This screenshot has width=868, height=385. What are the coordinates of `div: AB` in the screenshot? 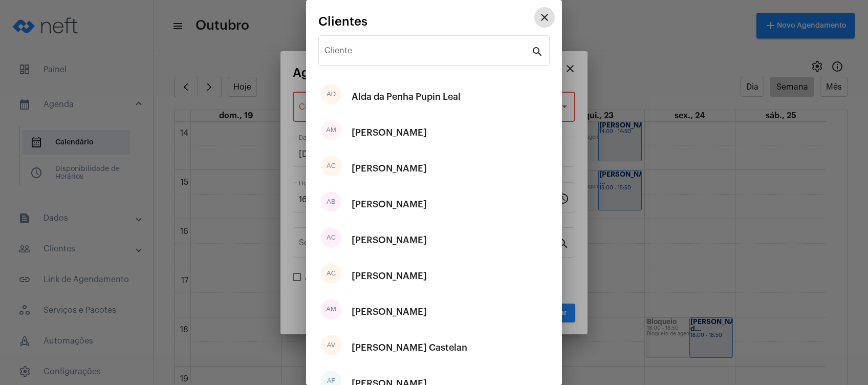 It's located at (332, 202).